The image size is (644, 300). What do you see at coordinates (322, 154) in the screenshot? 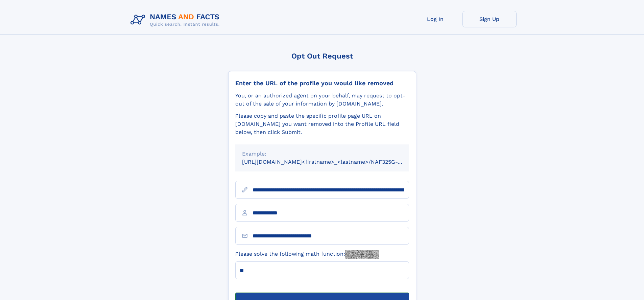
I see `div: Example:` at bounding box center [322, 154].